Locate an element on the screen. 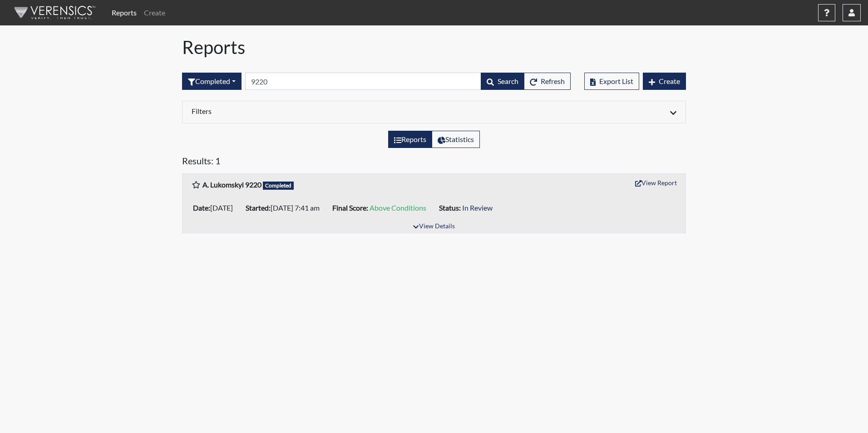  span: In Review is located at coordinates (477, 207).